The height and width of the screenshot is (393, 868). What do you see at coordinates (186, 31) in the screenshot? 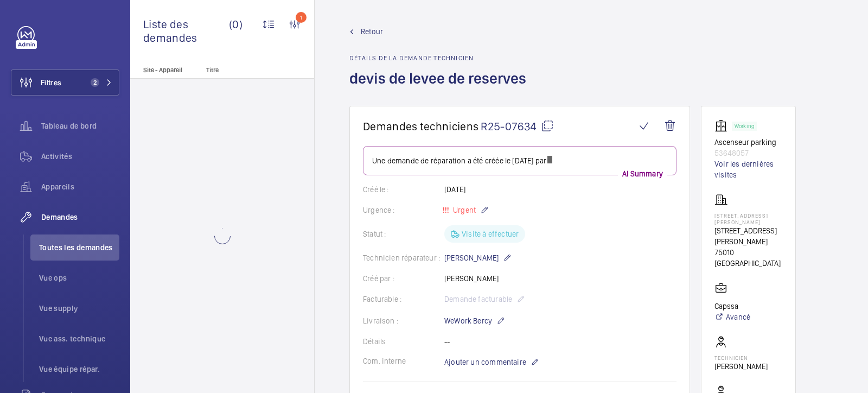
I see `span: Liste des demandes` at bounding box center [186, 31].